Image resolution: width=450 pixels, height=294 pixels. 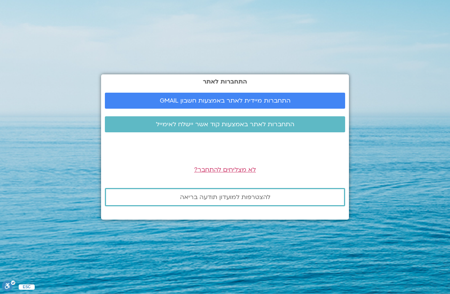 I want to click on a: להצטרפות למועדון תודעה בריאה, so click(x=225, y=197).